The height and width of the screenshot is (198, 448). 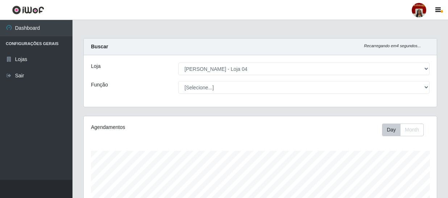 What do you see at coordinates (99, 84) in the screenshot?
I see `label: Função` at bounding box center [99, 84].